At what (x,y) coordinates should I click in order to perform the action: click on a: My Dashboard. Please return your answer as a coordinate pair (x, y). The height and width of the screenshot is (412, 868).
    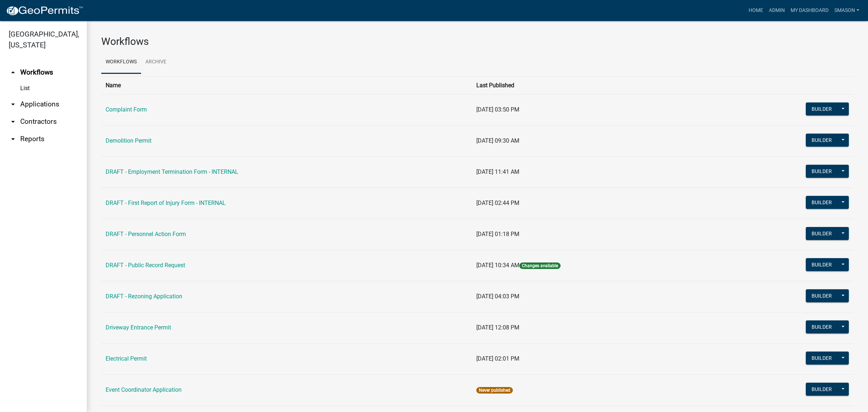
    Looking at the image, I should click on (810, 11).